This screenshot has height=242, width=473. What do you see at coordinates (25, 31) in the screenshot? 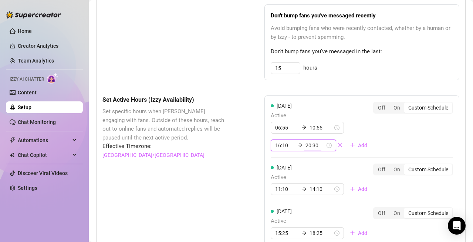
I see `a: Home` at bounding box center [25, 31].